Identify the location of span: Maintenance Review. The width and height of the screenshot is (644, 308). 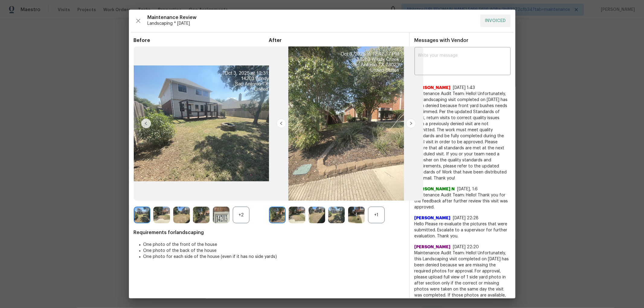
(312, 18).